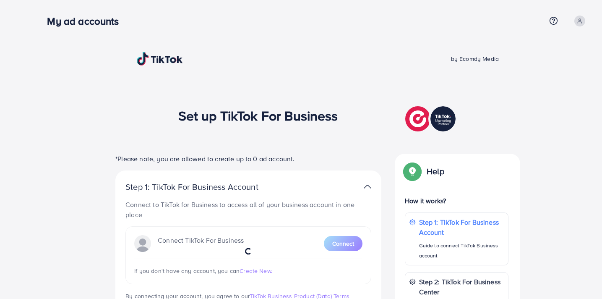  I want to click on h3: My ad accounts, so click(86, 21).